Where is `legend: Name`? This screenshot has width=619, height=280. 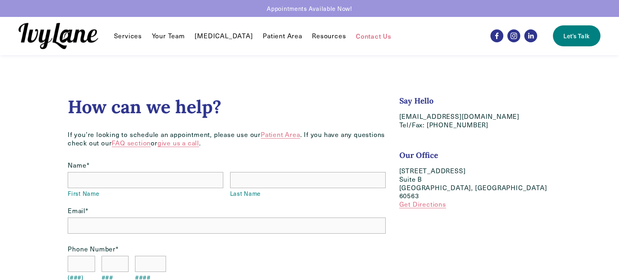 legend: Name is located at coordinates (79, 165).